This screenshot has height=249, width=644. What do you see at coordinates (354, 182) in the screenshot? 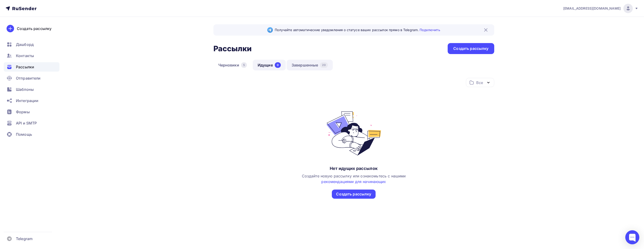
I see `a: рекомендациями для начинающих` at bounding box center [354, 182].